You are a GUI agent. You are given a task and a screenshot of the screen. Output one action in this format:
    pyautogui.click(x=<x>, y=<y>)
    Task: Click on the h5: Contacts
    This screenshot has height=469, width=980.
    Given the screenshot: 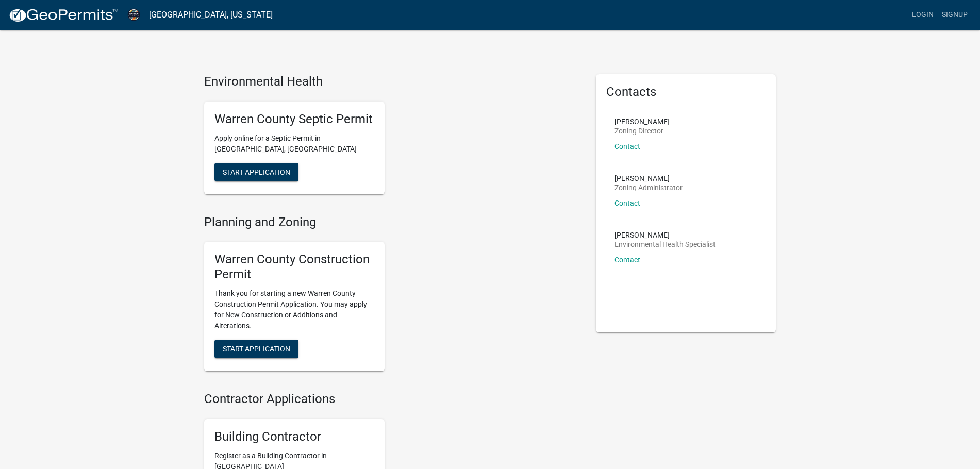 What is the action you would take?
    pyautogui.click(x=686, y=91)
    